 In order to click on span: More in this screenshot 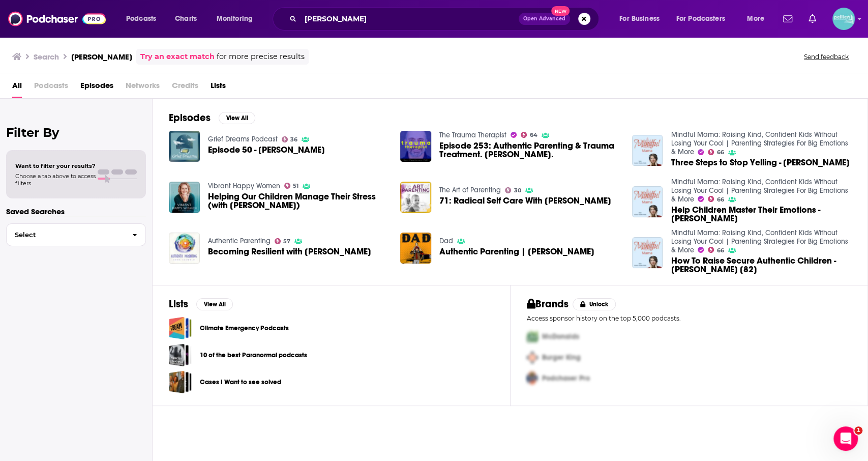, I will do `click(756, 19)`.